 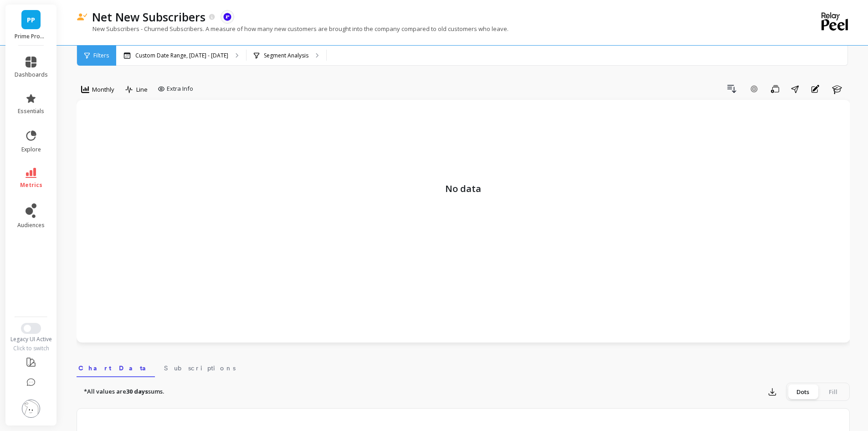 What do you see at coordinates (31, 111) in the screenshot?
I see `span: essentials` at bounding box center [31, 111].